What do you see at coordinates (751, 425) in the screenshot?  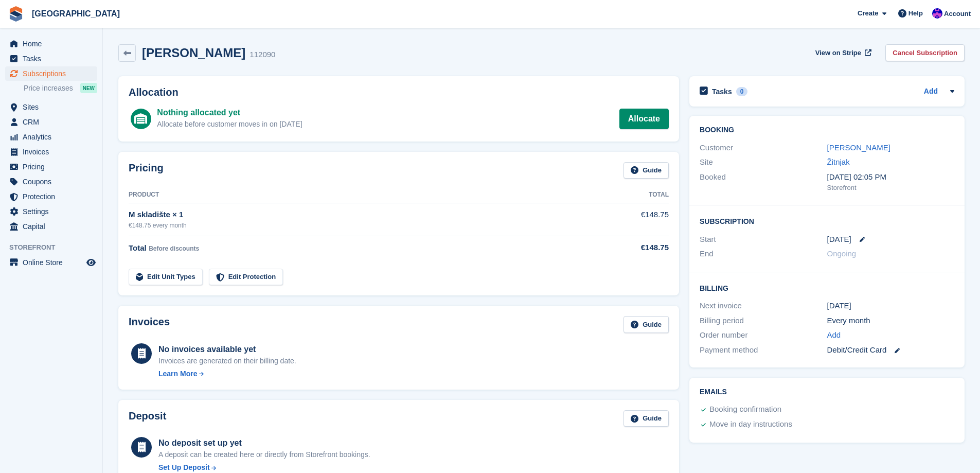 I see `div: Move in day instructions` at bounding box center [751, 425].